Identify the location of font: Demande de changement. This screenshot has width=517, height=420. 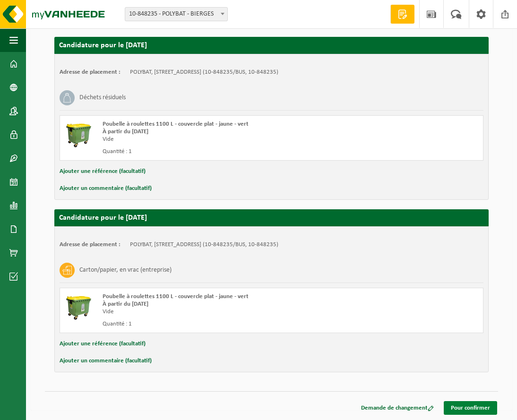
(394, 407).